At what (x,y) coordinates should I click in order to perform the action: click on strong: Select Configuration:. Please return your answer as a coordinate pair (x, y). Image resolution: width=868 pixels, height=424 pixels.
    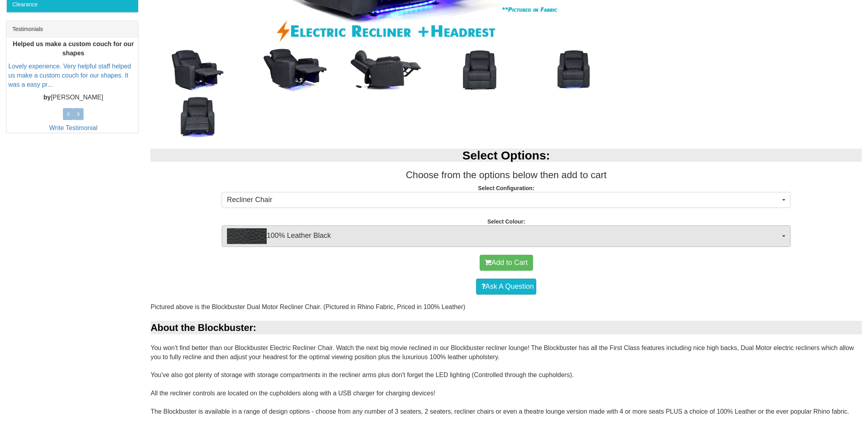
    Looking at the image, I should click on (507, 189).